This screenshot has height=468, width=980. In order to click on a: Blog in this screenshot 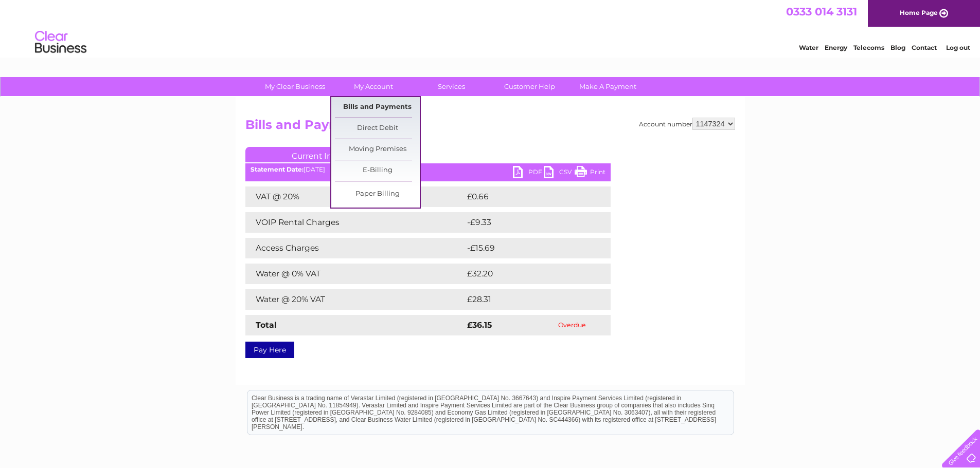, I will do `click(898, 47)`.